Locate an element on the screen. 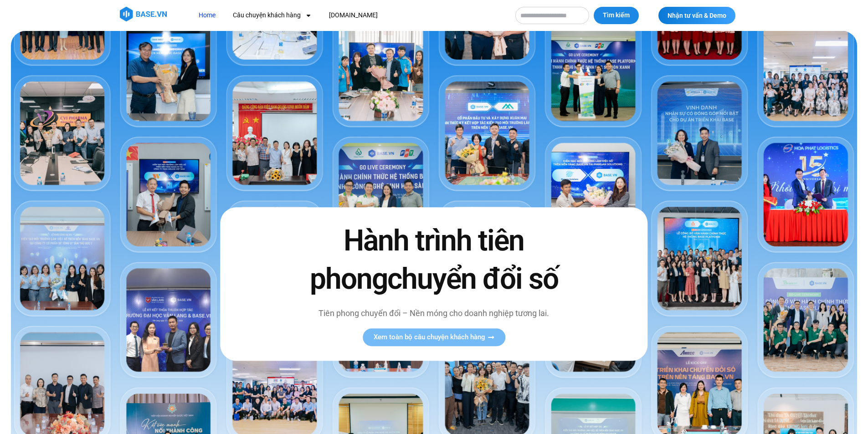 The image size is (868, 434). span: chuyển đổi số is located at coordinates (472, 279).